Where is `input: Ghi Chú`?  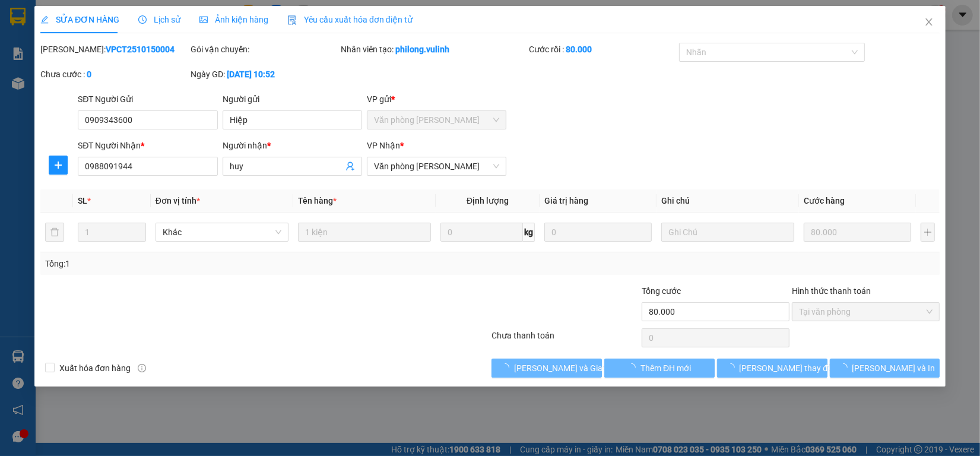 input: Ghi Chú is located at coordinates (727, 232).